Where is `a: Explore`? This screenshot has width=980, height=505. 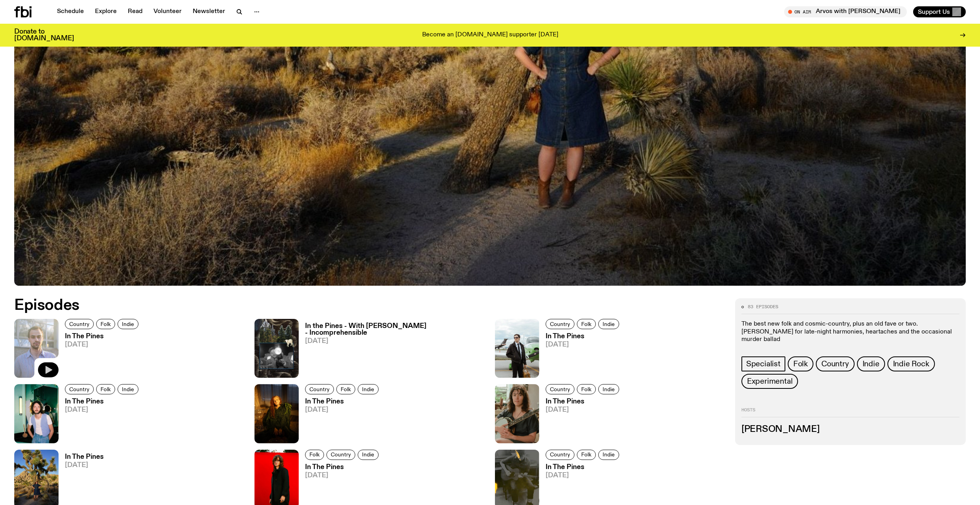 a: Explore is located at coordinates (105, 12).